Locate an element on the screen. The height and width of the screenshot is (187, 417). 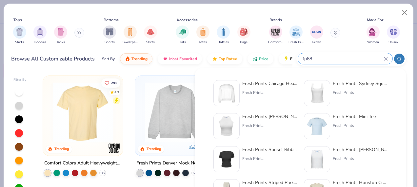
img: dcfe7741-dfbe-4acc-ad9a-3b0f92b71621 is located at coordinates (317, 127).